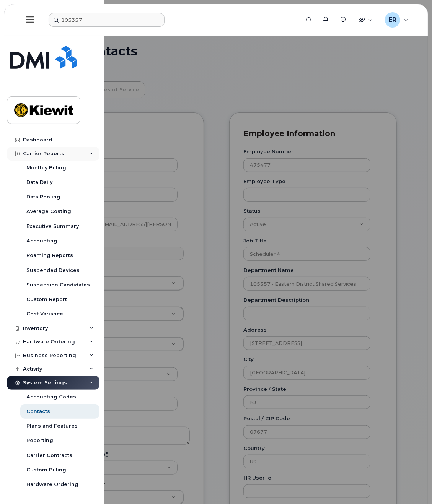 Image resolution: width=432 pixels, height=504 pixels. I want to click on a: Executive Summary, so click(60, 226).